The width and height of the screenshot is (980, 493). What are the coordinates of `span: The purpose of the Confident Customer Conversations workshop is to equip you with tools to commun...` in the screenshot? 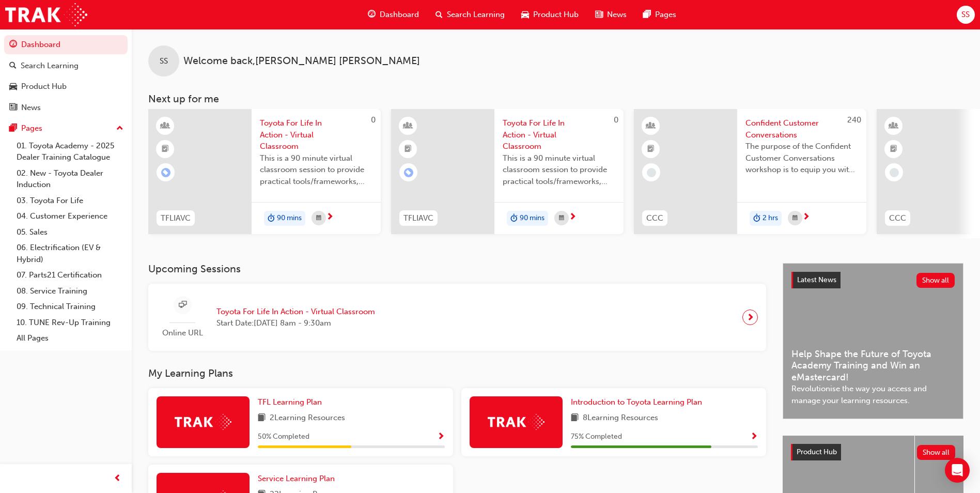 It's located at (802, 158).